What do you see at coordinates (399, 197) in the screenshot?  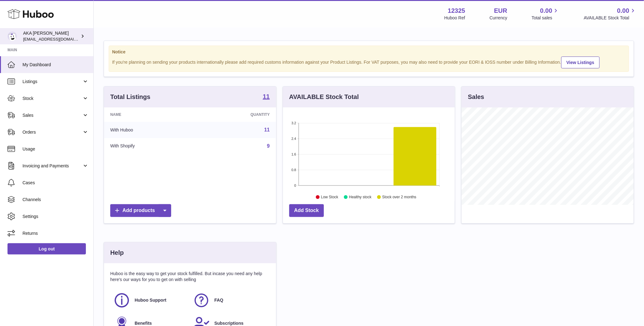 I see `text: Stock over 2 months` at bounding box center [399, 197].